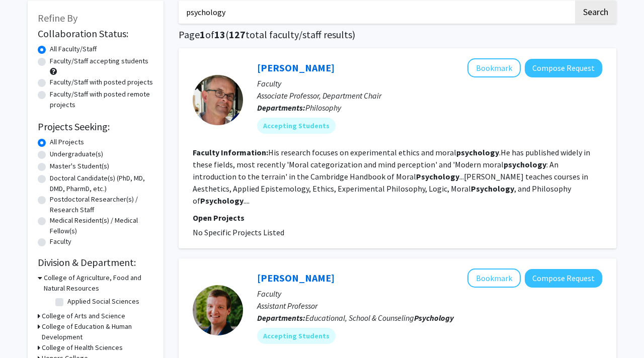  I want to click on span: Refine By, so click(57, 17).